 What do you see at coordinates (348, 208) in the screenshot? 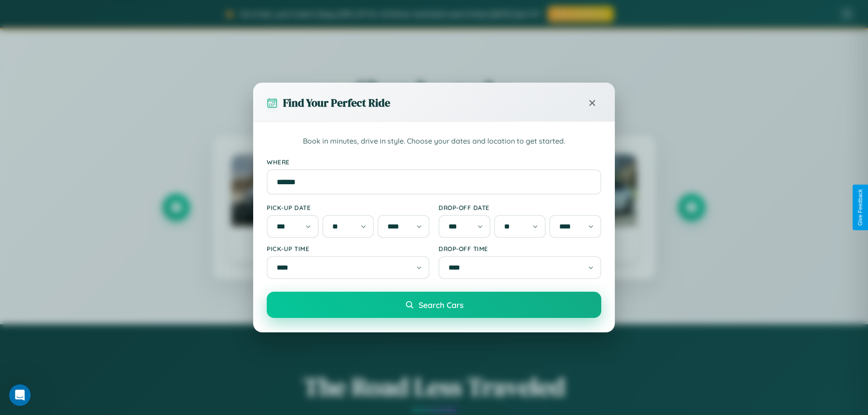
I see `label: Pick-up Date` at bounding box center [348, 208].